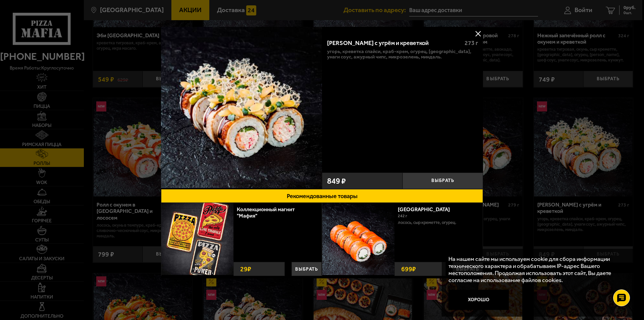 Image resolution: width=644 pixels, height=320 pixels. I want to click on img: Ролл Калипсо с угрём и креветкой, so click(242, 108).